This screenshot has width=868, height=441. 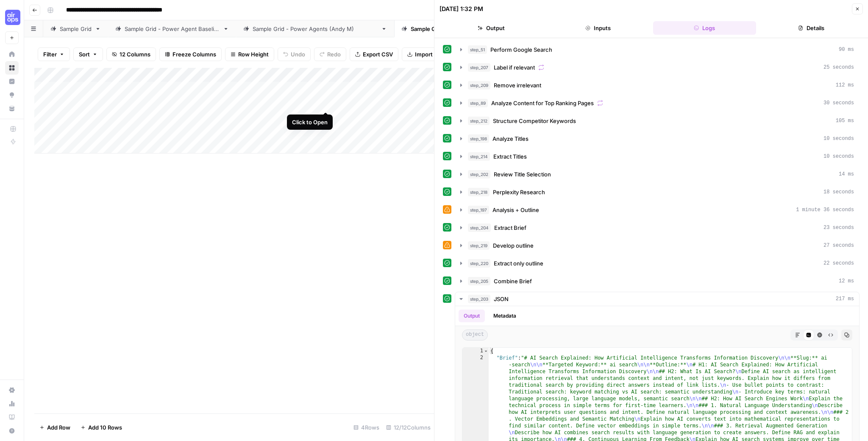 What do you see at coordinates (479, 68) in the screenshot?
I see `span: step_207` at bounding box center [479, 68].